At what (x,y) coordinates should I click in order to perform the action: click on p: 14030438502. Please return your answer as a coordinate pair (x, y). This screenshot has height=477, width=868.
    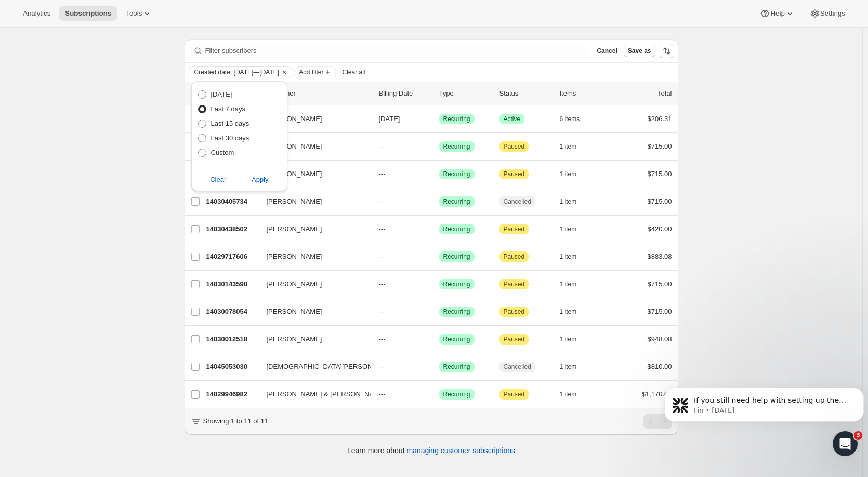
    Looking at the image, I should click on (232, 229).